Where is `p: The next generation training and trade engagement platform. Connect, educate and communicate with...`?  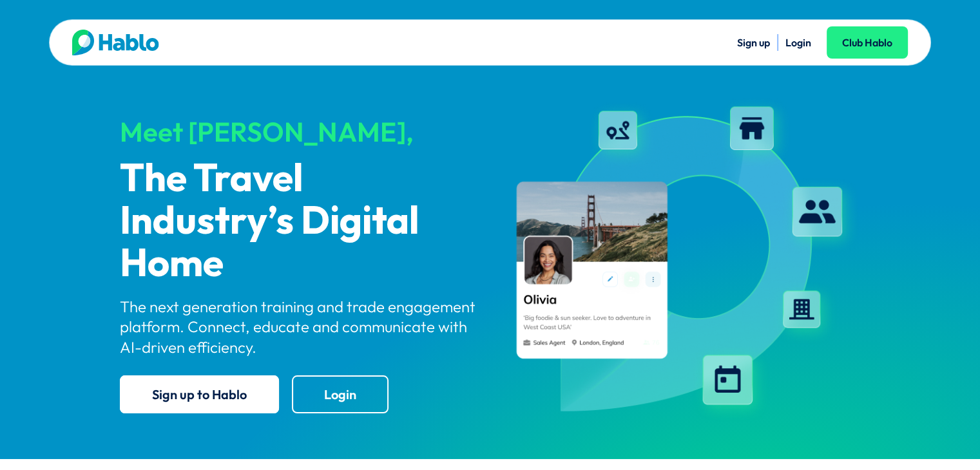
p: The next generation training and trade engagement platform. Connect, educate and communicate with... is located at coordinates (299, 327).